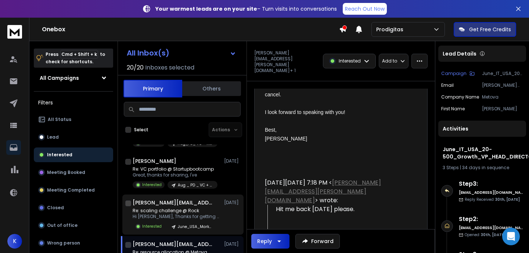 Image resolution: width=529 pixels, height=253 pixels. I want to click on p: Reach Out Now, so click(365, 9).